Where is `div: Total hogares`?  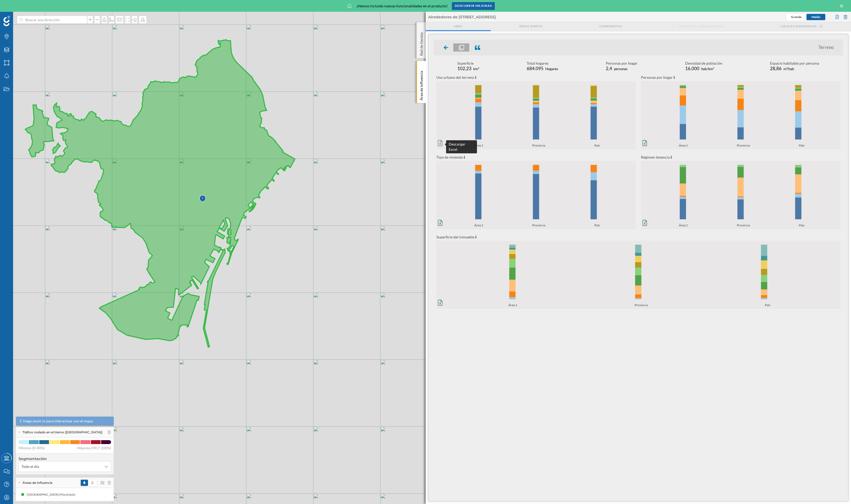 div: Total hogares is located at coordinates (543, 64).